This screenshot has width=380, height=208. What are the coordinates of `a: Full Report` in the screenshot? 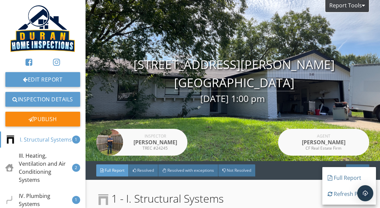 It's located at (349, 178).